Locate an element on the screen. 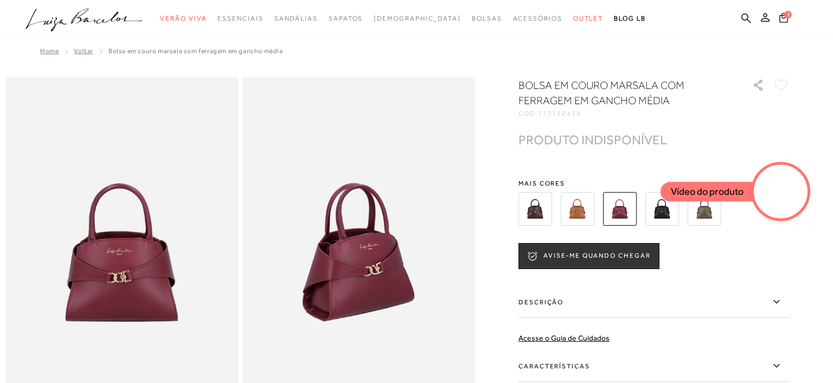  img: BOLSA EM COURO CAFÉ COM FERRAGEM EM GANCHO MÉDIA is located at coordinates (535, 209).